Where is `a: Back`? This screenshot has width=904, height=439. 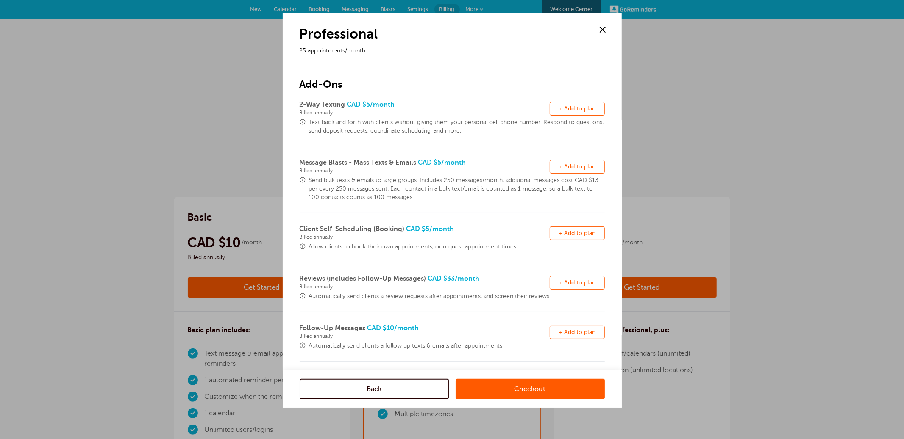
a: Back is located at coordinates (374, 389).